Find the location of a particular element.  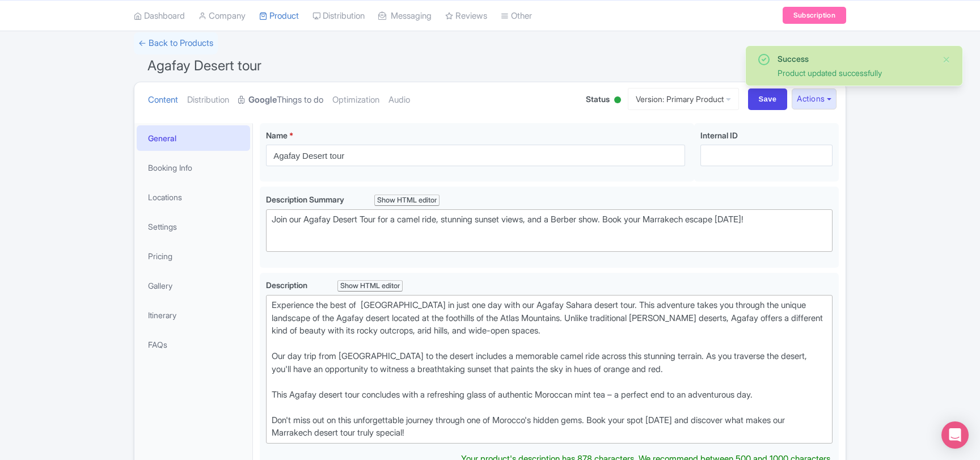

div: Open Intercom Messenger is located at coordinates (955, 435).